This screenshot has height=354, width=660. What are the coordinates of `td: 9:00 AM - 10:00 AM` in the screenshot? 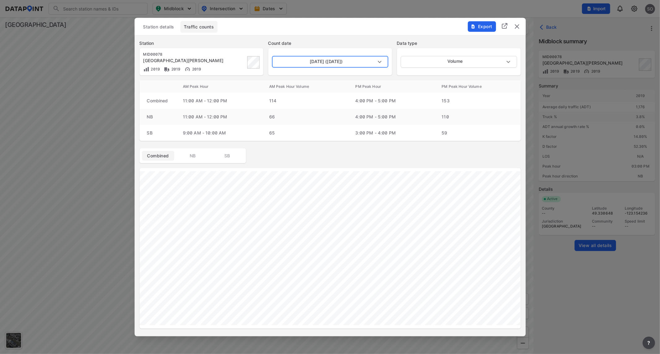 It's located at (218, 133).